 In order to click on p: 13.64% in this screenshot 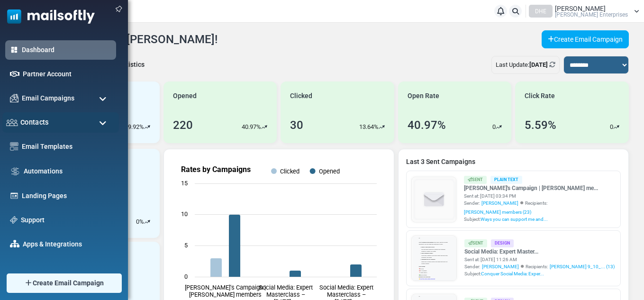, I will do `click(368, 127)`.